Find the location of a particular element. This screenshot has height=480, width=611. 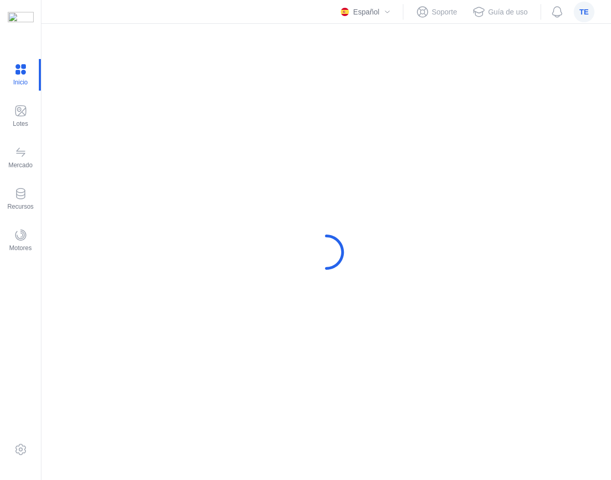

div: Recursos is located at coordinates (20, 207).